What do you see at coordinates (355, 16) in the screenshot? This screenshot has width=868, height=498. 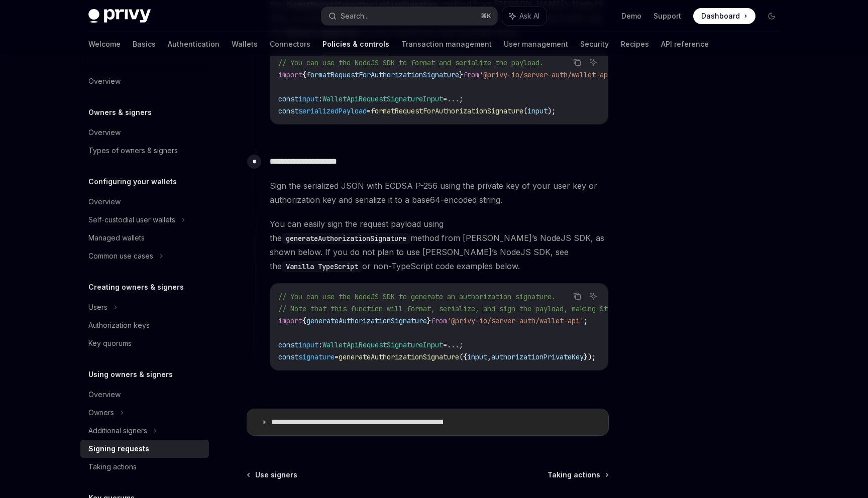 I see `div: Search...` at bounding box center [355, 16].